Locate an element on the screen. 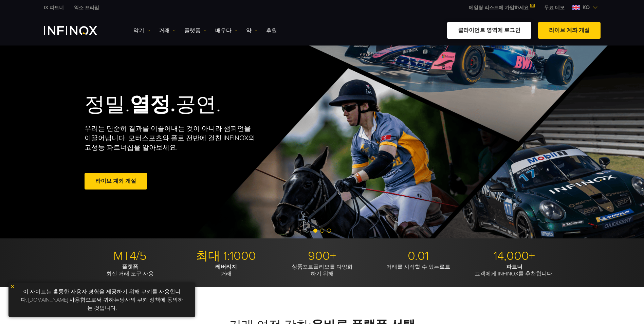 This screenshot has height=324, width=644. span: KO is located at coordinates (586, 8).